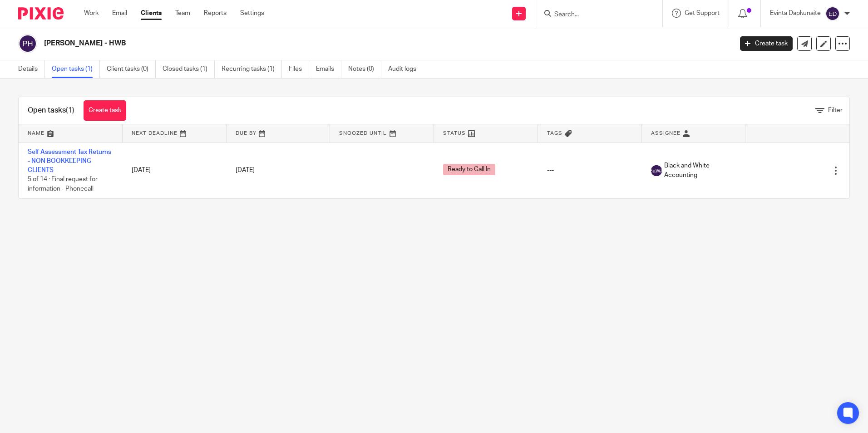 This screenshot has width=868, height=433. What do you see at coordinates (31, 69) in the screenshot?
I see `a: Details` at bounding box center [31, 69].